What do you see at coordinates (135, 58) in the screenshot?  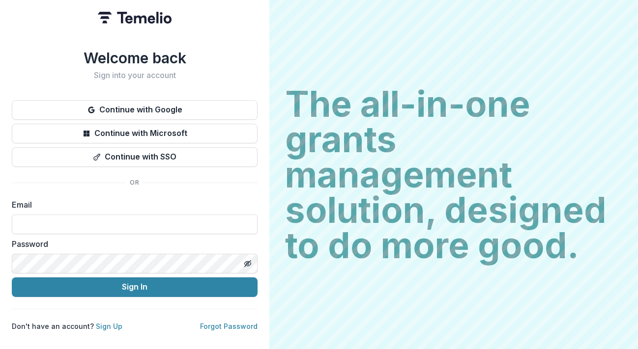 I see `h1: Welcome back` at bounding box center [135, 58].